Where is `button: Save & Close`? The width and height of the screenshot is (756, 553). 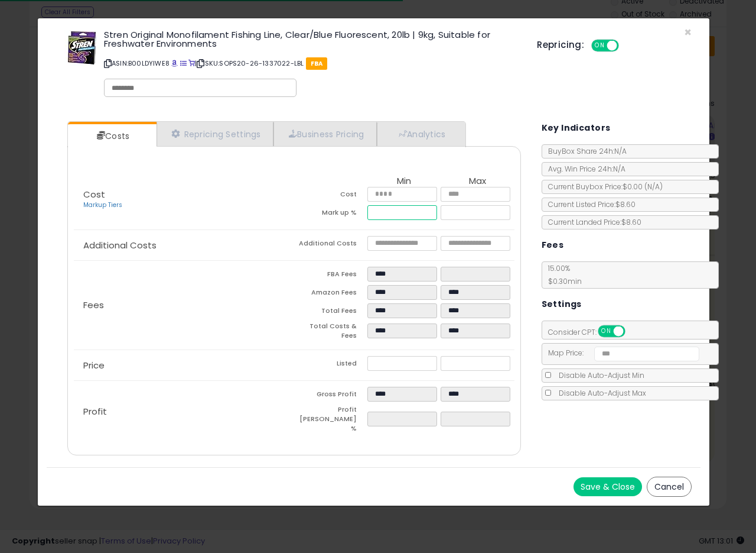
button: Save & Close is located at coordinates (608, 487).